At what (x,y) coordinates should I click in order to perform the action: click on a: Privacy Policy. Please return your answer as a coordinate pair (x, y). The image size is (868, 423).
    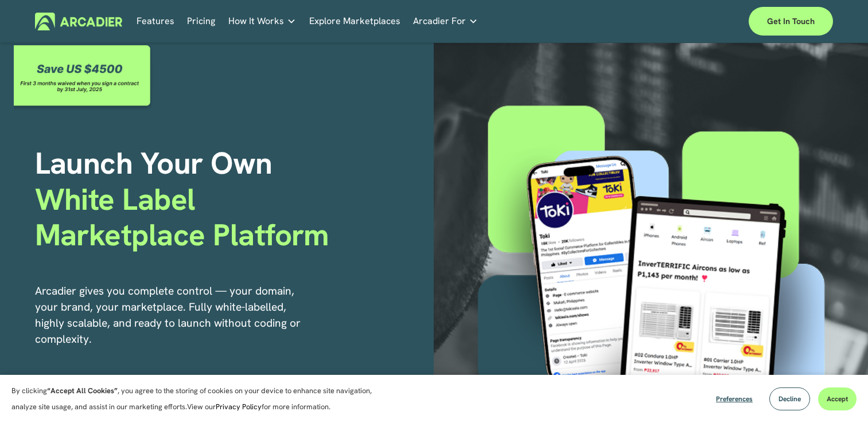
    Looking at the image, I should click on (239, 406).